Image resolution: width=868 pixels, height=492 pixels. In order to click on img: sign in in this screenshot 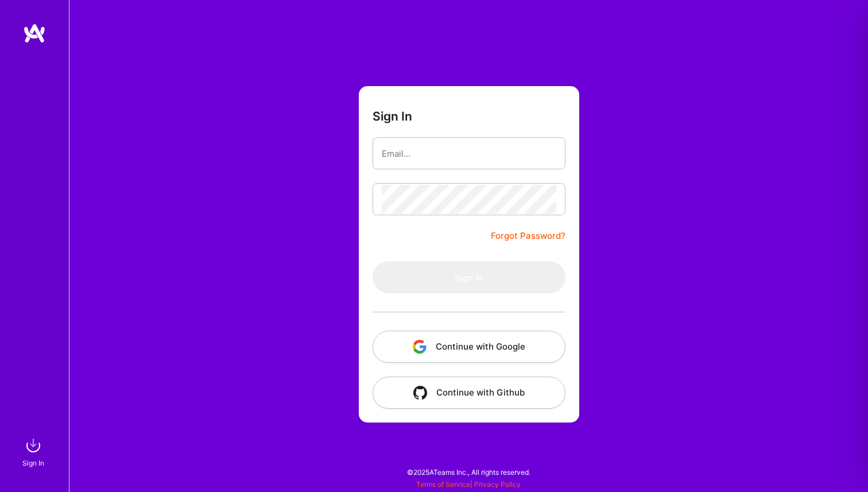, I will do `click(33, 446)`.